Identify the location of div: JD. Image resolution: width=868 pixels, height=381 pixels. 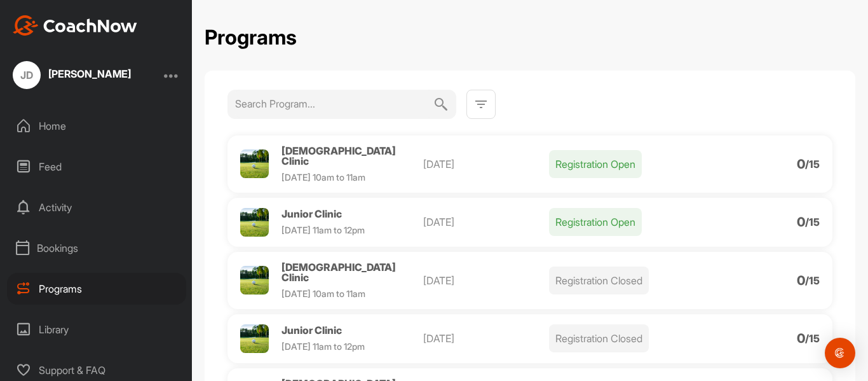
(27, 75).